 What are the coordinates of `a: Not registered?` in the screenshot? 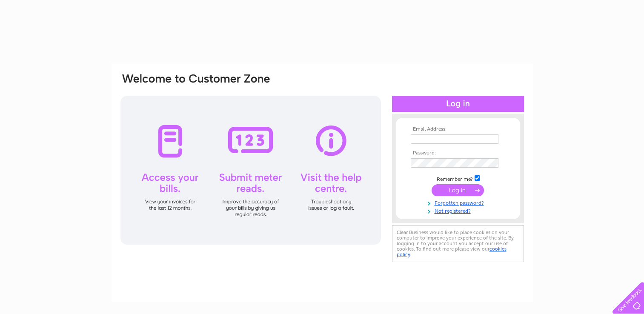 It's located at (459, 210).